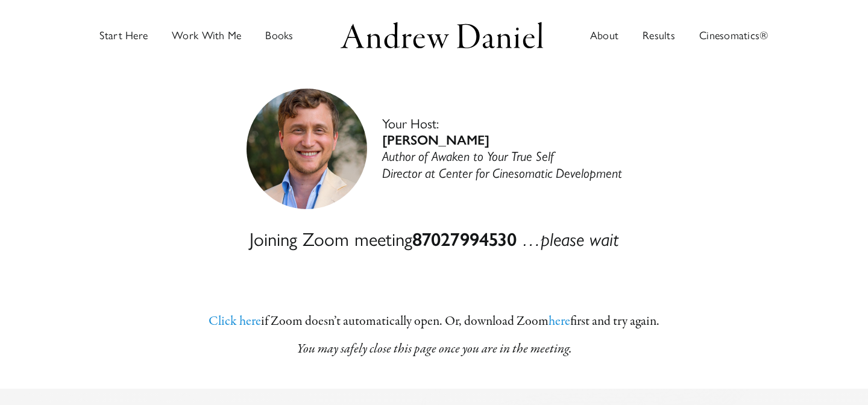  What do you see at coordinates (235, 321) in the screenshot?
I see `a: Click here` at bounding box center [235, 321].